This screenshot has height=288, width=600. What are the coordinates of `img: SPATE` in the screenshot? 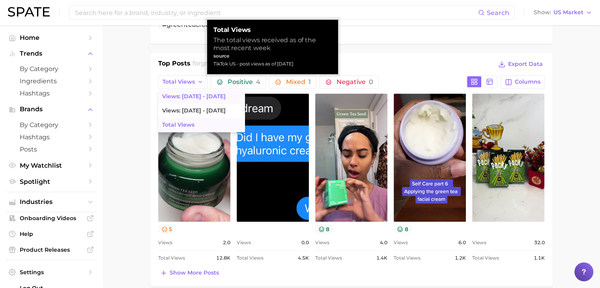 It's located at (29, 12).